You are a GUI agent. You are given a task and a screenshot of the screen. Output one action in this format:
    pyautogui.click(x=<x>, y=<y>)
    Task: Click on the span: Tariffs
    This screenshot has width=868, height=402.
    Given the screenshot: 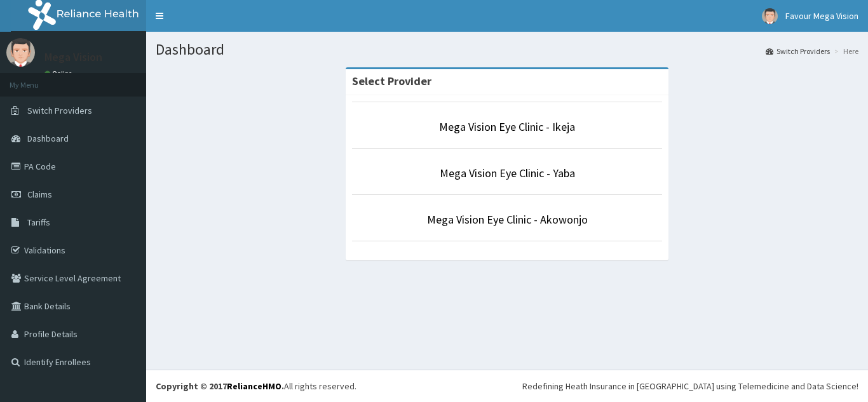 What is the action you would take?
    pyautogui.click(x=39, y=222)
    